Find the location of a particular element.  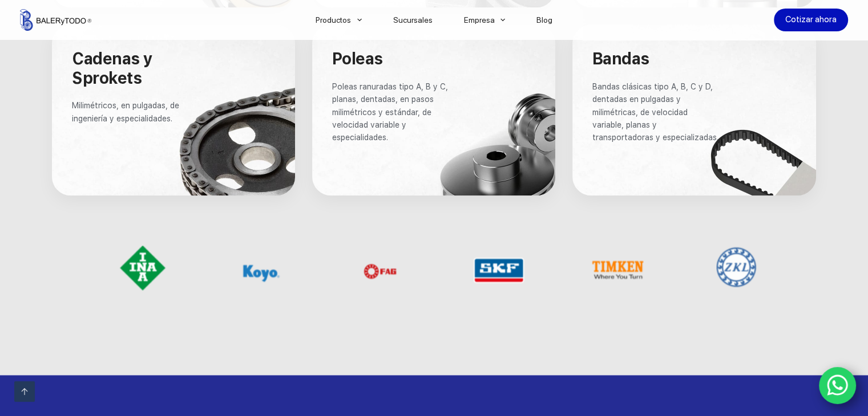

span: Poleas ranuradas tipo A, B y C, planas, dentadas, en pasos milimétricos y estándar, de velocidad ... is located at coordinates (391, 112).